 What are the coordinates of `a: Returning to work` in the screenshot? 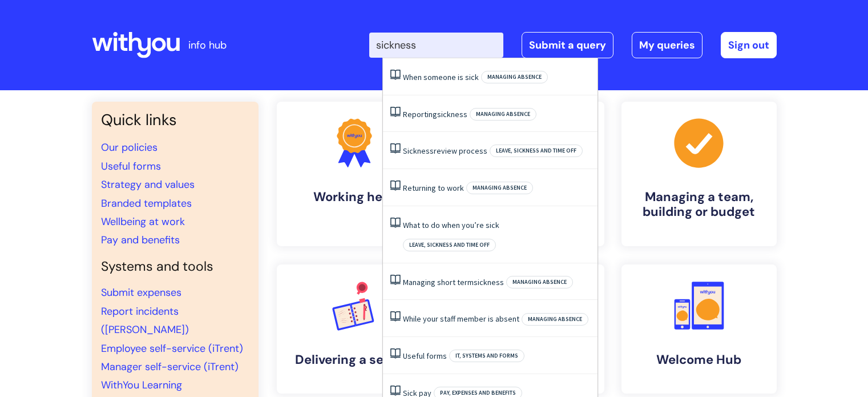 It's located at (433, 188).